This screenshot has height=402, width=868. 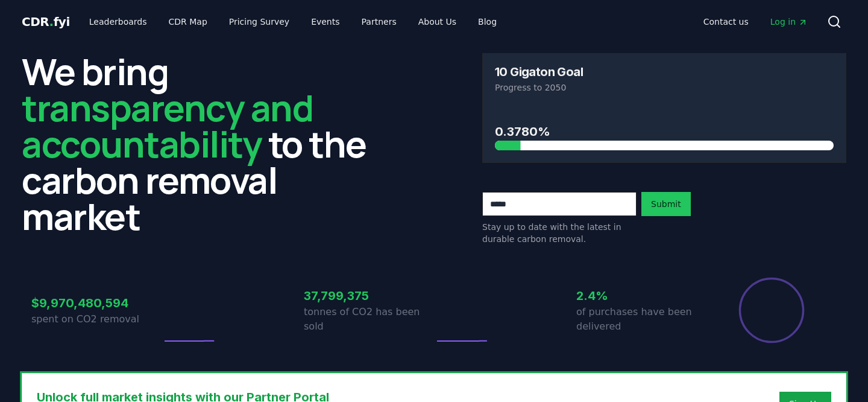 I want to click on a: Partners, so click(x=379, y=22).